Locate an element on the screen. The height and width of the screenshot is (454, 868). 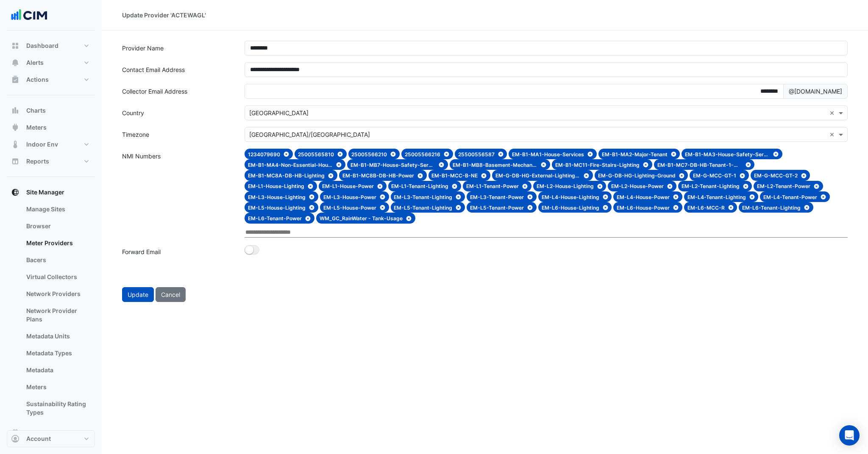
label: Collector Email Address is located at coordinates (178, 91).